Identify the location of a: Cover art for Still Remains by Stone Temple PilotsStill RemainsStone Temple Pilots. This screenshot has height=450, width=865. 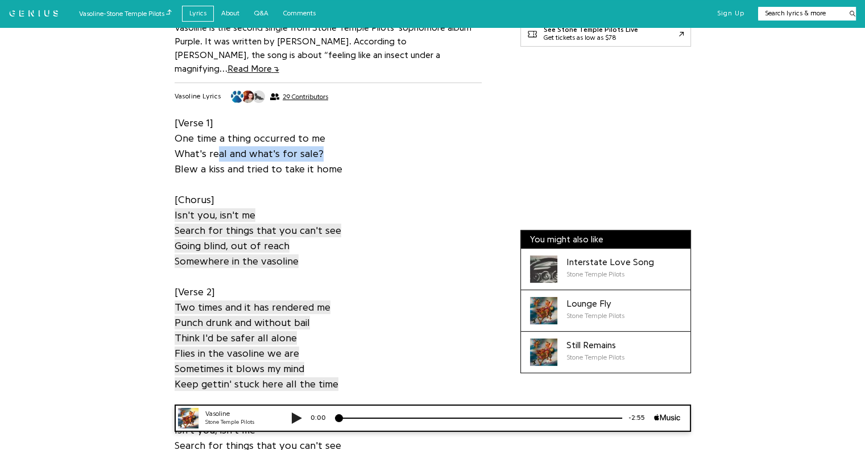
(605, 352).